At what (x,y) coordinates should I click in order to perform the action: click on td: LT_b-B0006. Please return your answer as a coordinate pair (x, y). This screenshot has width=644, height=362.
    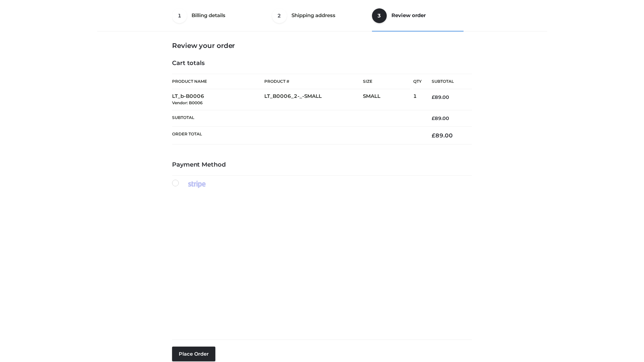
    Looking at the image, I should click on (218, 100).